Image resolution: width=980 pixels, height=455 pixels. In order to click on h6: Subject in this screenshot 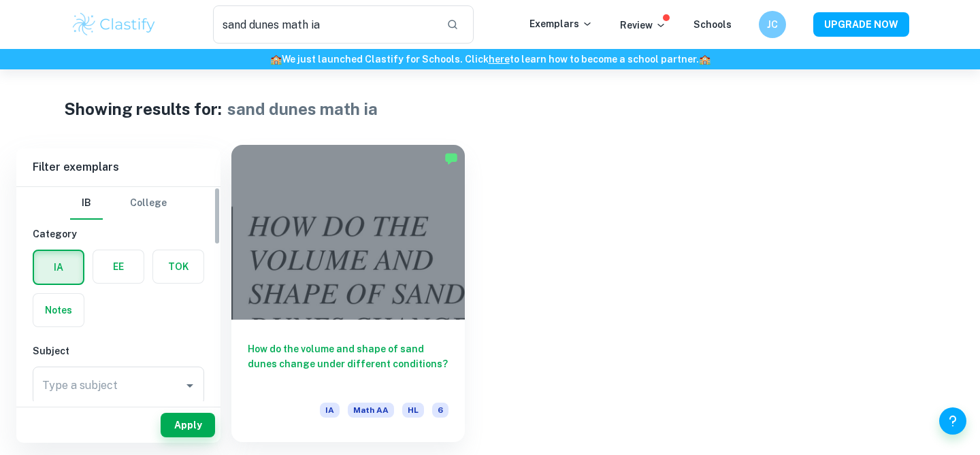, I will do `click(118, 351)`.